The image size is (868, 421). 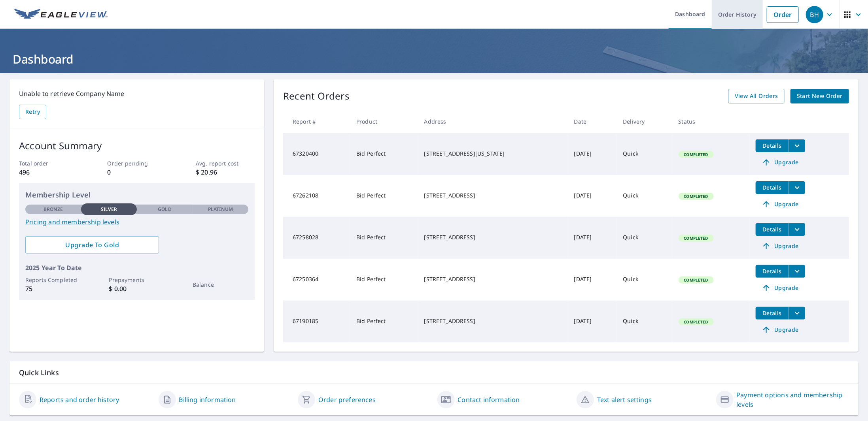 I want to click on button: detailsBtn-67262108, so click(x=772, y=188).